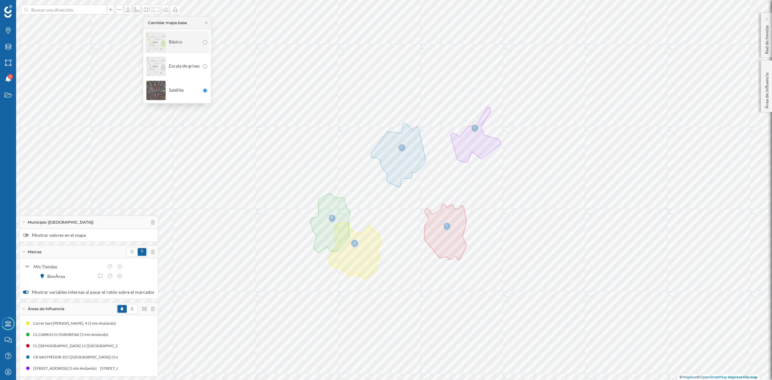  Describe the element at coordinates (156, 66) in the screenshot. I see `img: BASE_MAP_GREYSCALE.png` at that location.